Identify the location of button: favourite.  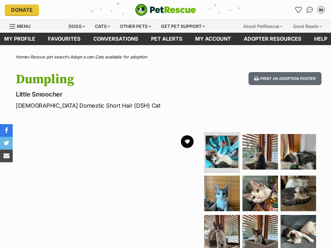
(187, 142).